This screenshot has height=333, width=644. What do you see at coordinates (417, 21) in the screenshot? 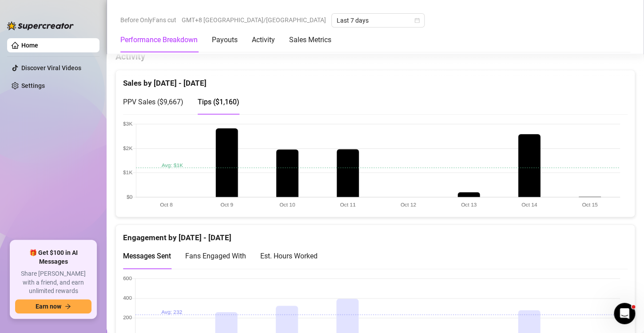
I see `span: calendar` at bounding box center [417, 21].